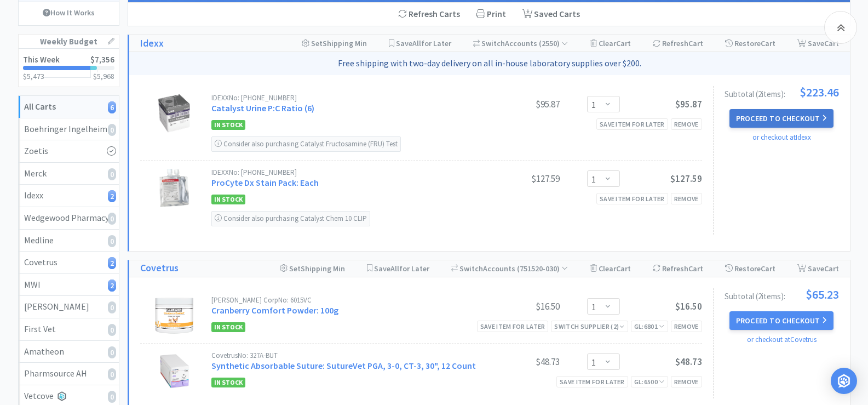 The height and width of the screenshot is (405, 868). Describe the element at coordinates (688, 307) in the screenshot. I see `span: $16.50` at that location.